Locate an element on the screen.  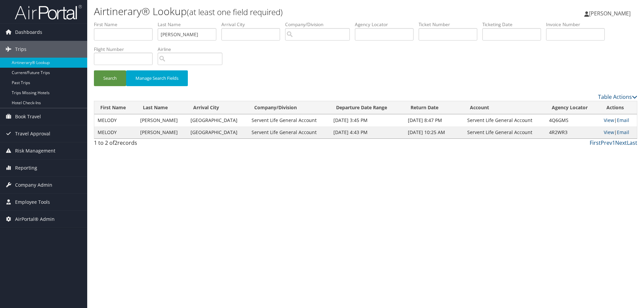
th: Company/Division is located at coordinates (289, 108).